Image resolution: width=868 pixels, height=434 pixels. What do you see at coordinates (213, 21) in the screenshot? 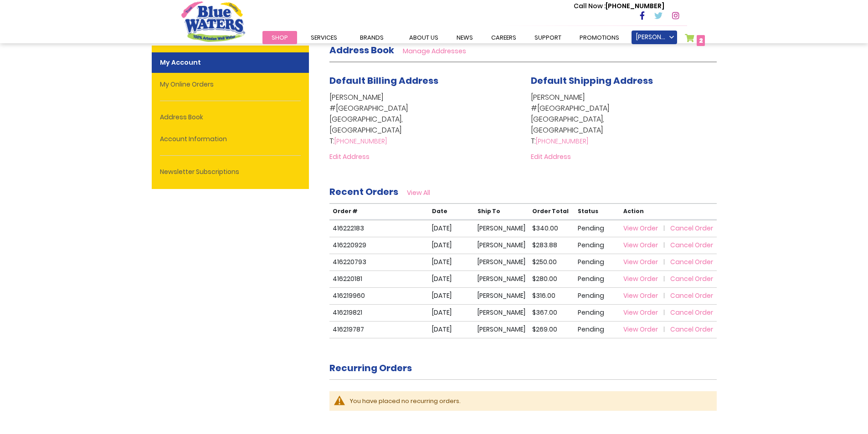
I see `a: store logo` at bounding box center [213, 21].